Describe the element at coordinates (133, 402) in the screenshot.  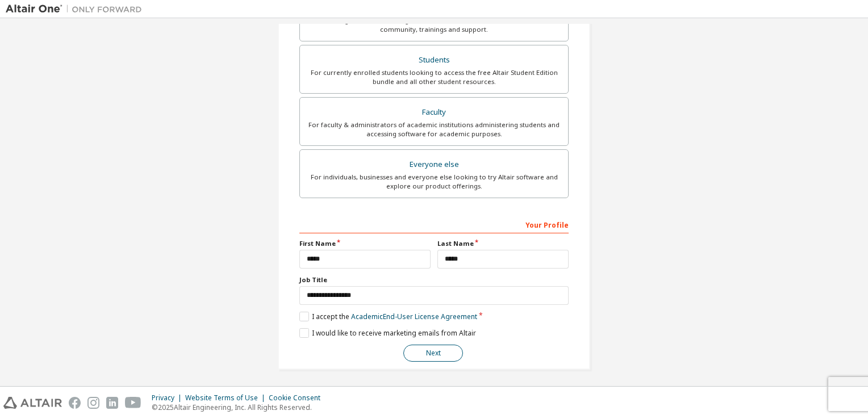
I see `img: youtube.svg` at that location.